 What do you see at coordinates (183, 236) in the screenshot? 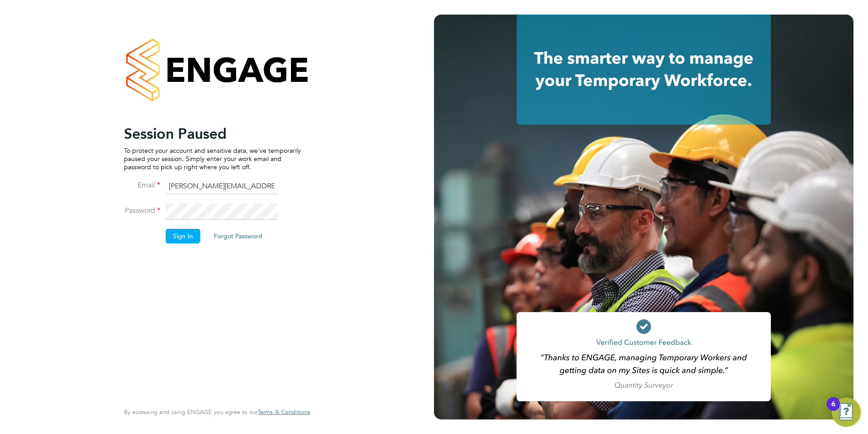
I see `button: Sign In` at bounding box center [183, 236].